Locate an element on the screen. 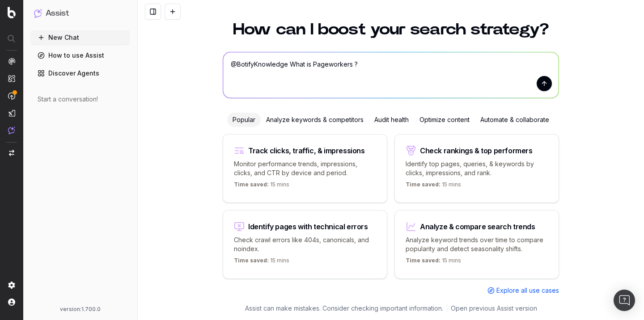  h1: How can I boost your search strategy? is located at coordinates (391, 30).